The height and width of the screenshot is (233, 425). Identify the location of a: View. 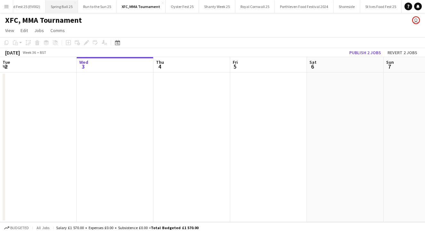
(10, 30).